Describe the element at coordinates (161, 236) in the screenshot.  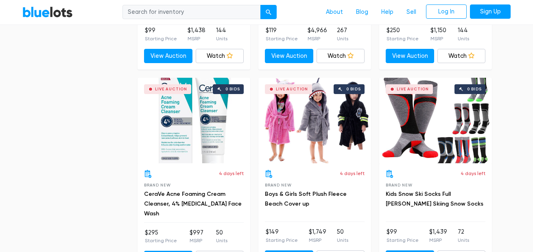
I see `li: $295` at that location.